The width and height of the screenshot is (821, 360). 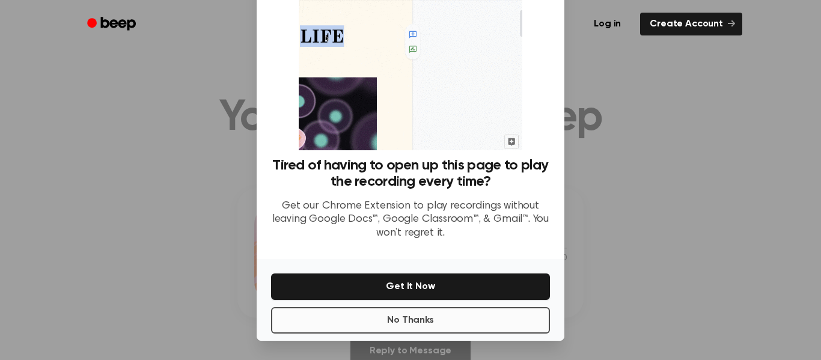 What do you see at coordinates (112, 24) in the screenshot?
I see `a: Beep` at bounding box center [112, 24].